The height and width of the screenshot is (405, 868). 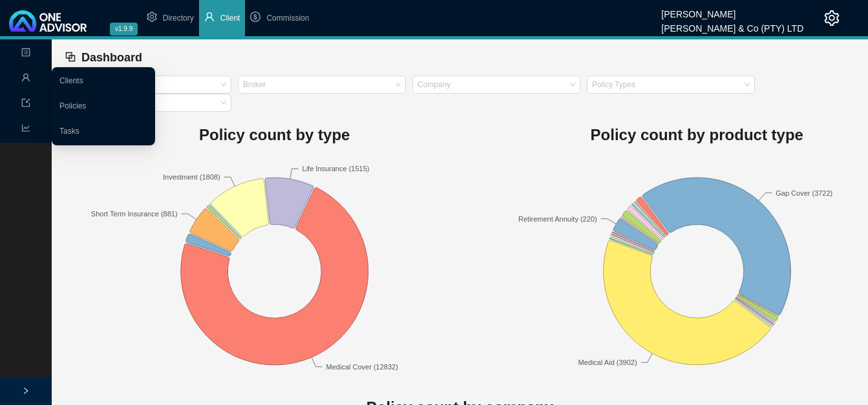 I want to click on text: Retirement Annuity (220), so click(x=558, y=219).